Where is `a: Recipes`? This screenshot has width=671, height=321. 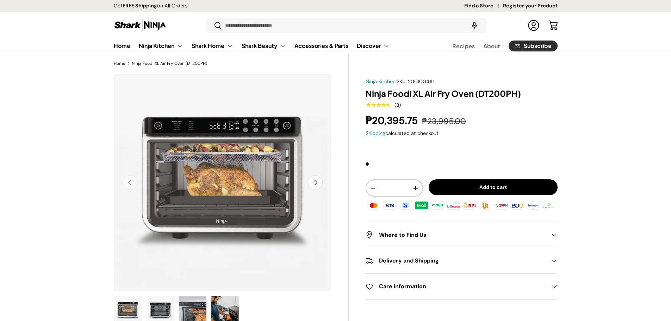 a: Recipes is located at coordinates (464, 46).